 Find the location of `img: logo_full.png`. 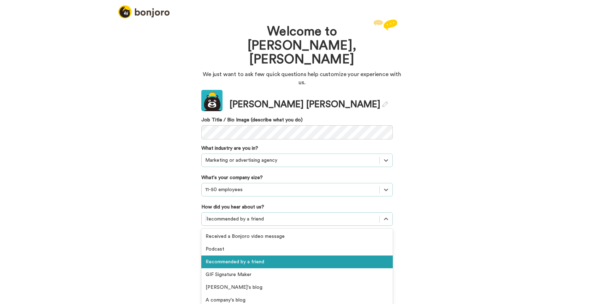

img: logo_full.png is located at coordinates (144, 12).